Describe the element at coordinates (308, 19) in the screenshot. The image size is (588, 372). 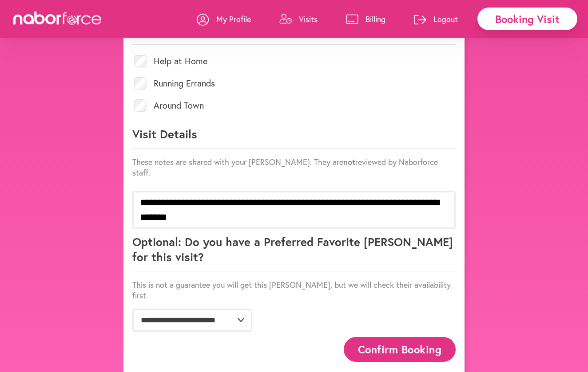
I see `p: Visits` at that location.